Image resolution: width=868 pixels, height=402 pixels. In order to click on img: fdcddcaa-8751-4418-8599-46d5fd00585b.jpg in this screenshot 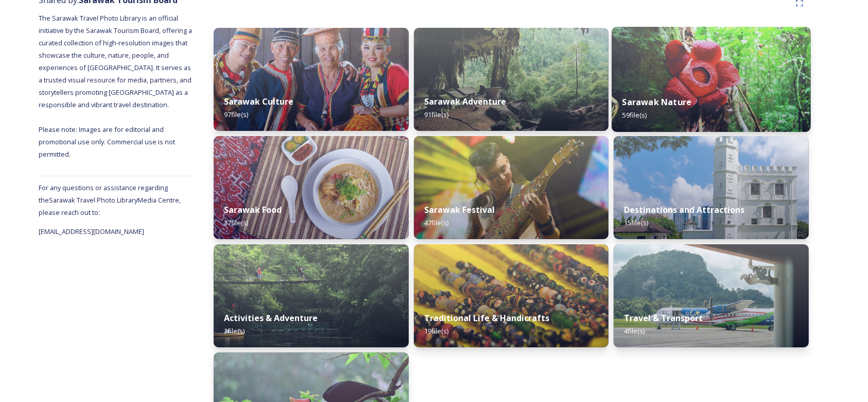, I will do `click(311, 296)`.